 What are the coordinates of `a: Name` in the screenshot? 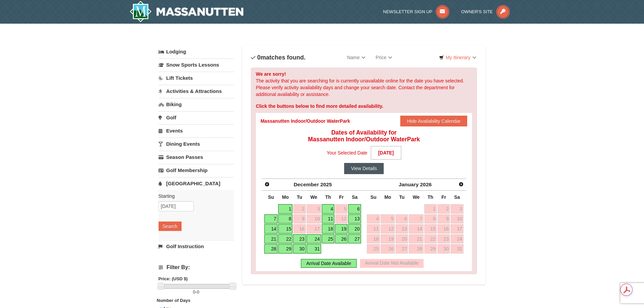 It's located at (356, 58).